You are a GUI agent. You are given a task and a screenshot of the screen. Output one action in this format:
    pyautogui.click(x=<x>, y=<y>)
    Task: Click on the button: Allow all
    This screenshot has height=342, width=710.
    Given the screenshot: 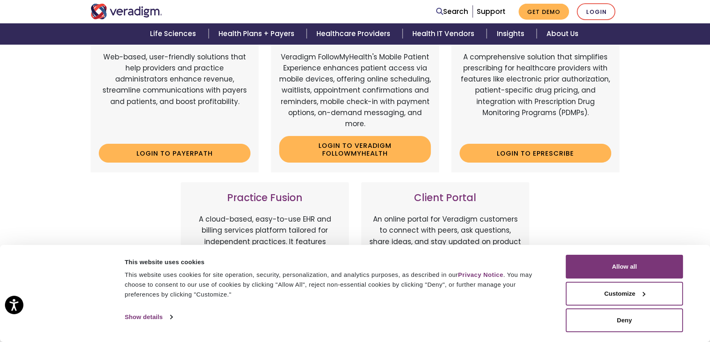 What is the action you would take?
    pyautogui.click(x=624, y=267)
    